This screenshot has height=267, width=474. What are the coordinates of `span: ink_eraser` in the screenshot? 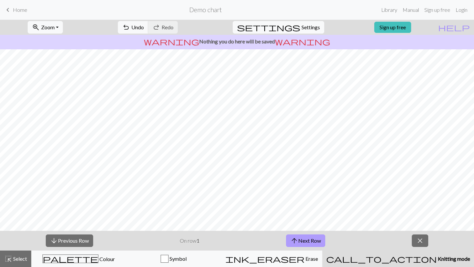 It's located at (265, 259).